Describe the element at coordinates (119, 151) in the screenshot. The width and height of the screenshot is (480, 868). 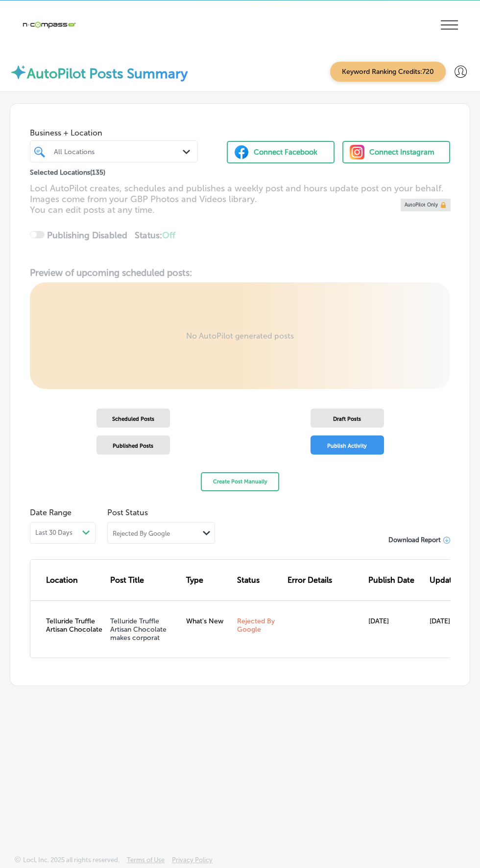
I see `div: All Locations` at that location.